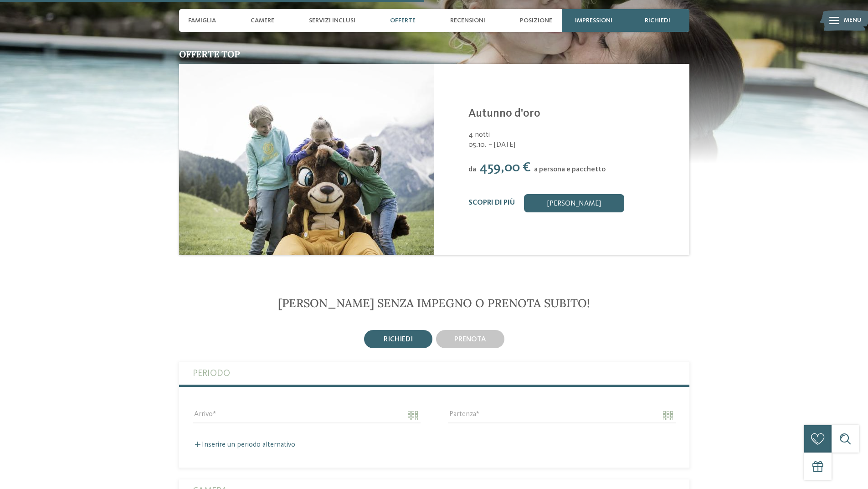 This screenshot has width=868, height=489. What do you see at coordinates (210, 54) in the screenshot?
I see `span: Offerte top` at bounding box center [210, 54].